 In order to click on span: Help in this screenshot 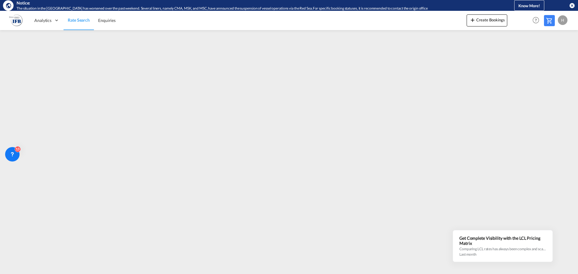, I will do `click(536, 20)`.